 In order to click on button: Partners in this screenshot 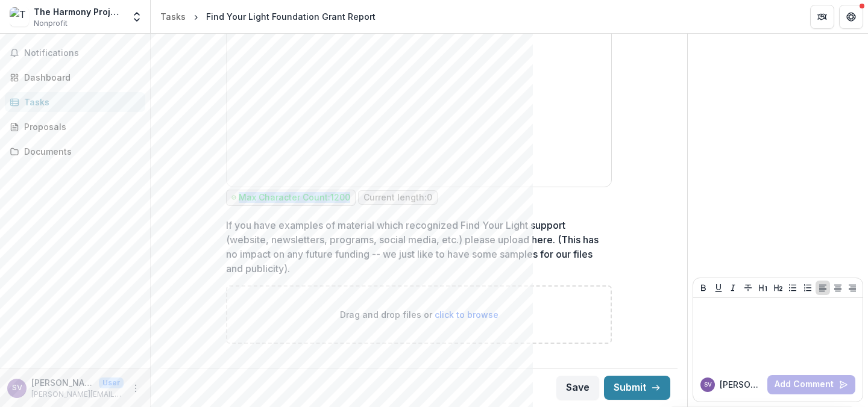, I will do `click(822, 17)`.